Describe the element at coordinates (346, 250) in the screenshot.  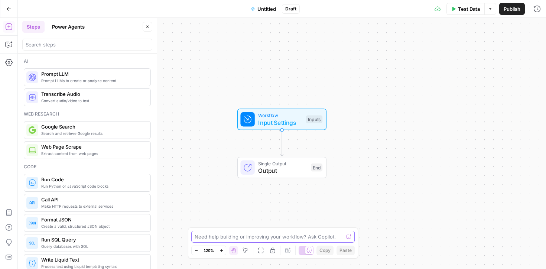
I see `span: Paste` at that location.